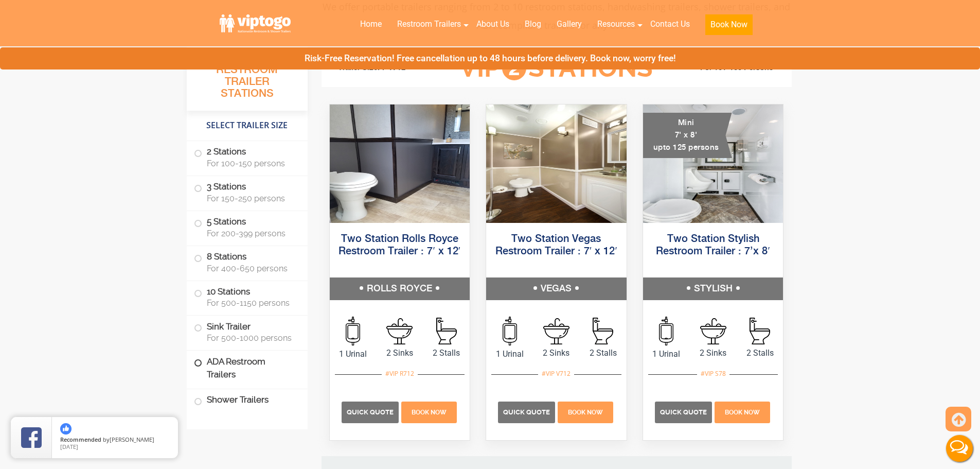 Image resolution: width=980 pixels, height=469 pixels. What do you see at coordinates (670, 24) in the screenshot?
I see `a: Contact Us` at bounding box center [670, 24].